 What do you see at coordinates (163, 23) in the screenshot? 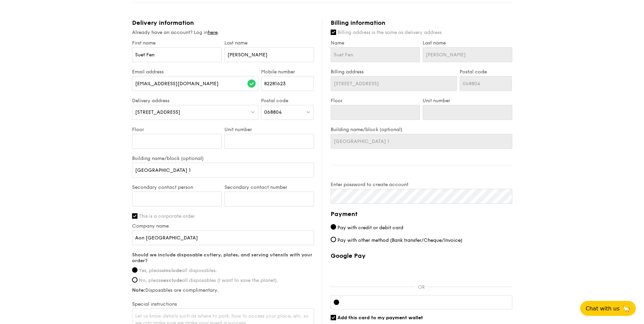
I see `span: Delivery information` at bounding box center [163, 23].